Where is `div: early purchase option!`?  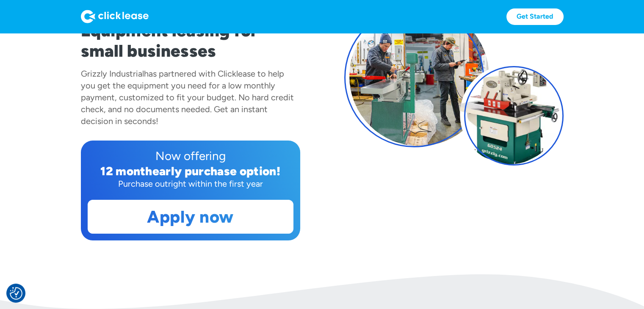
div: early purchase option! is located at coordinates (216, 171).